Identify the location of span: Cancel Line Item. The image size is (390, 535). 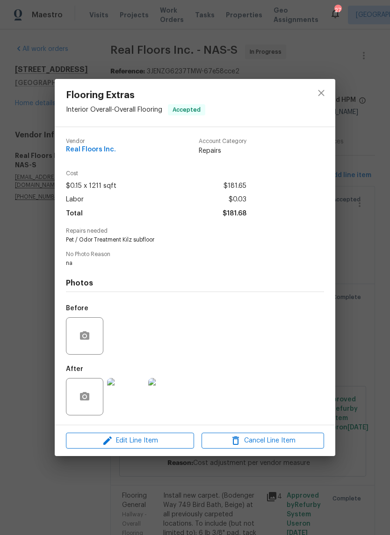
(263, 441).